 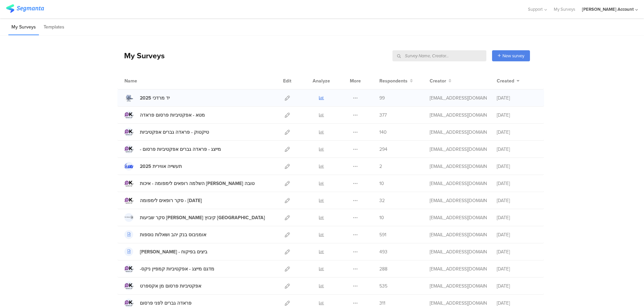 What do you see at coordinates (383, 251) in the screenshot?
I see `span: 493` at bounding box center [383, 251].